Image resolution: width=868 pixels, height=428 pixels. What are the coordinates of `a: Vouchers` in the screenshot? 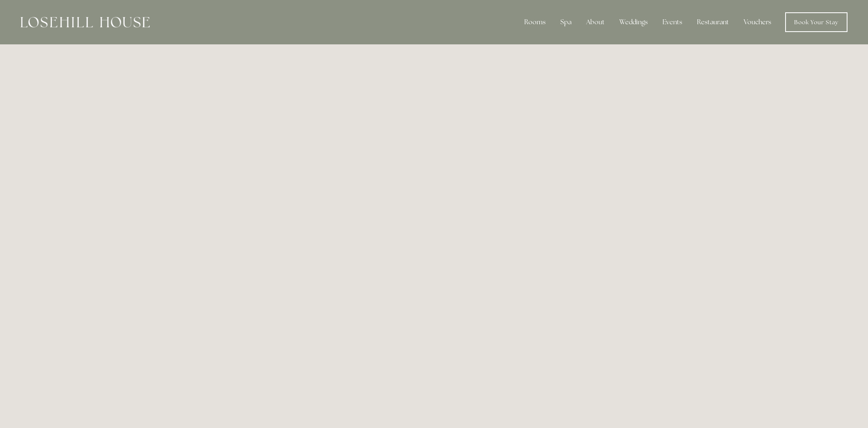 It's located at (757, 22).